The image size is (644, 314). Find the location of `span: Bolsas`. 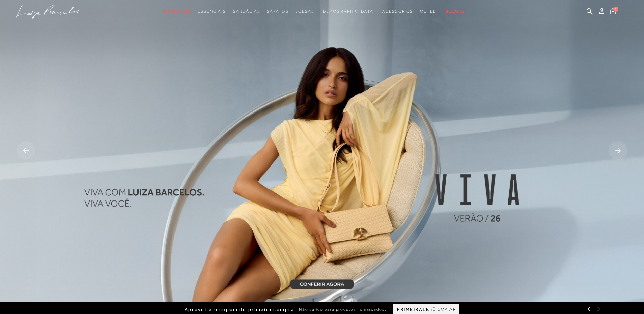

span: Bolsas is located at coordinates (305, 11).